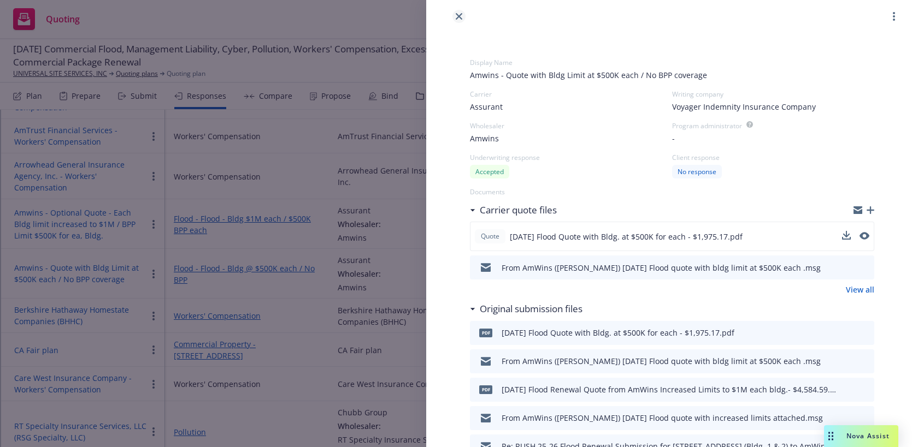 This screenshot has height=447, width=918. I want to click on a: close, so click(459, 16).